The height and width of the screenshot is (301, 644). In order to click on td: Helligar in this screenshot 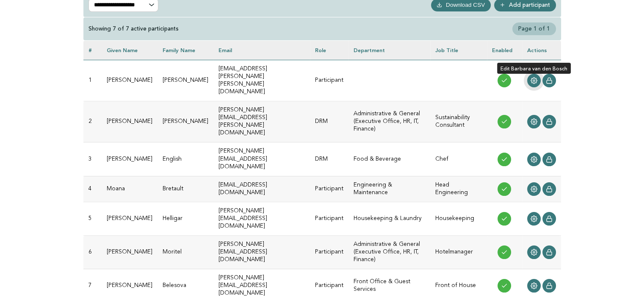, I will do `click(185, 218)`.